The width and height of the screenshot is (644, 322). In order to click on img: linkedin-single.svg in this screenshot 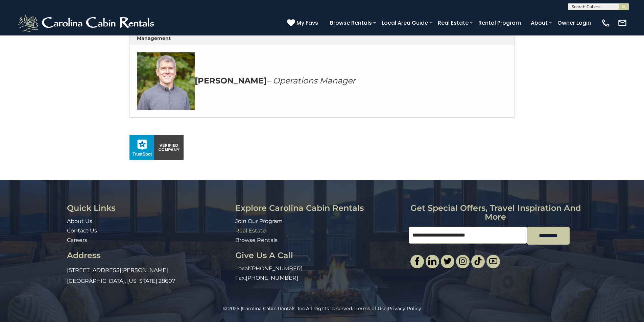, I will do `click(433, 261)`.